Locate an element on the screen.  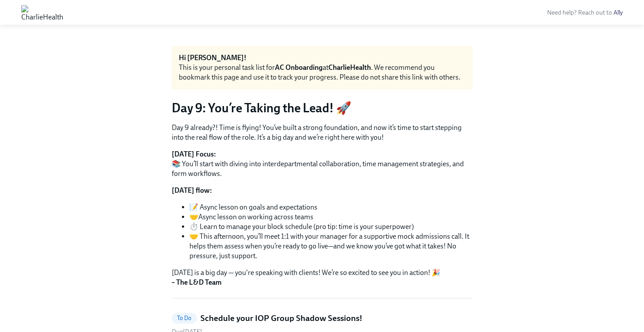
a: Ally is located at coordinates (618, 12).